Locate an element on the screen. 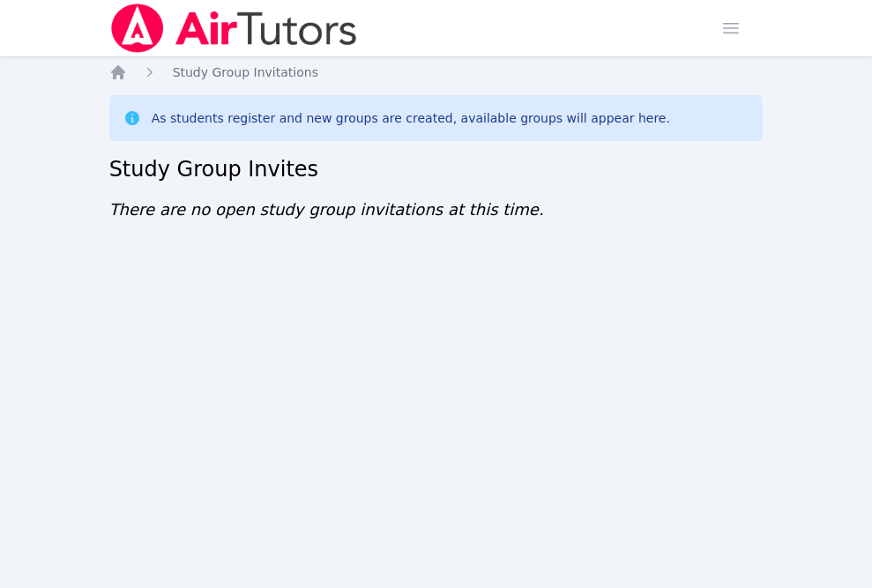  h2: Study Group Invites is located at coordinates (437, 169).